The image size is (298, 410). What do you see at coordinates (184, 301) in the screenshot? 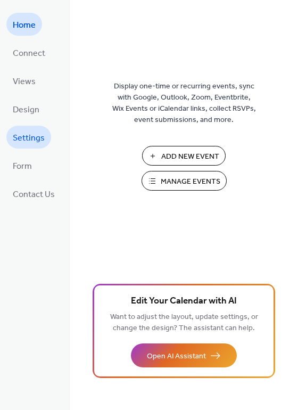
I see `span: Edit Your Calendar with AI` at bounding box center [184, 301].